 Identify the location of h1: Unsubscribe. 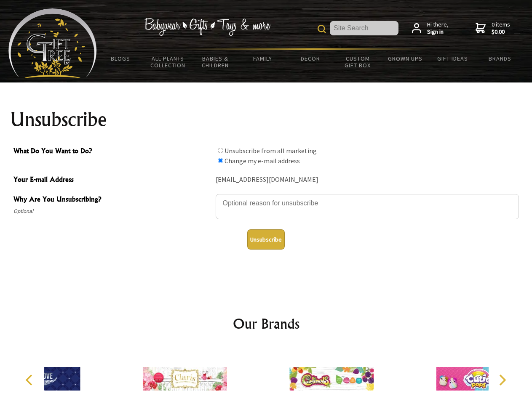
(266, 120).